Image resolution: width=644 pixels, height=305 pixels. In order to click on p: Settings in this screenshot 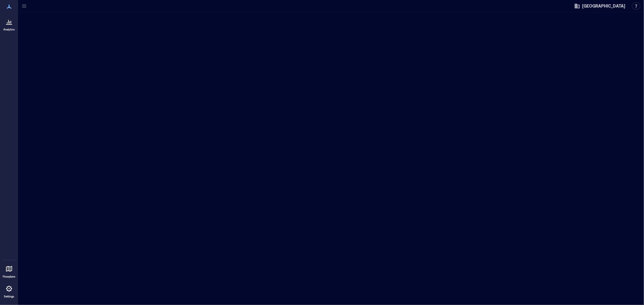, I will do `click(9, 297)`.